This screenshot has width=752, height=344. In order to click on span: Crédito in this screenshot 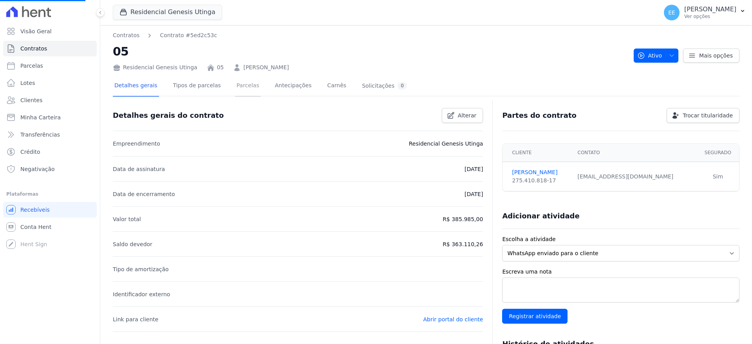, I will do `click(30, 152)`.